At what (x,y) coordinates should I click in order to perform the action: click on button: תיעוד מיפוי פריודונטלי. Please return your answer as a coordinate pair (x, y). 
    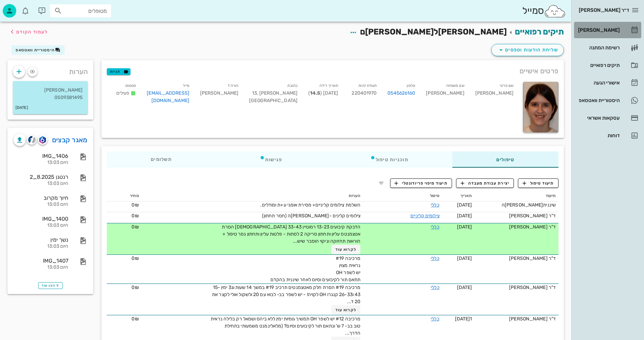
    Looking at the image, I should click on (421, 183).